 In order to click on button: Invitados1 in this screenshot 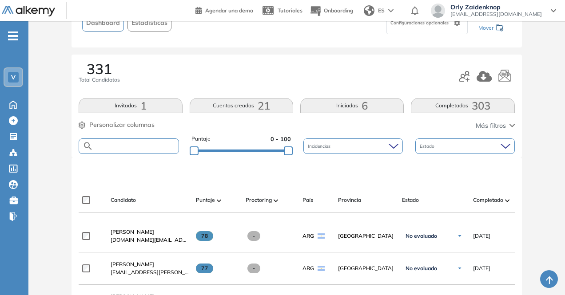, I will do `click(130, 106)`.